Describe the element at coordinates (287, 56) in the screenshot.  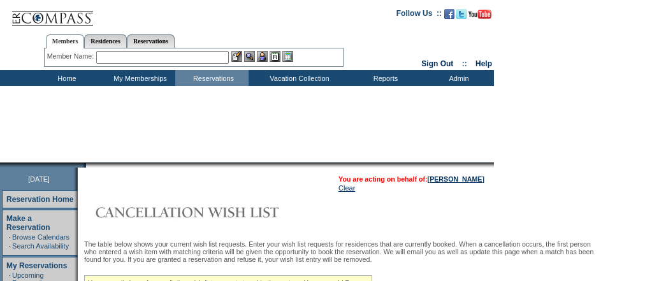
I see `img: b_calculator.gif` at that location.